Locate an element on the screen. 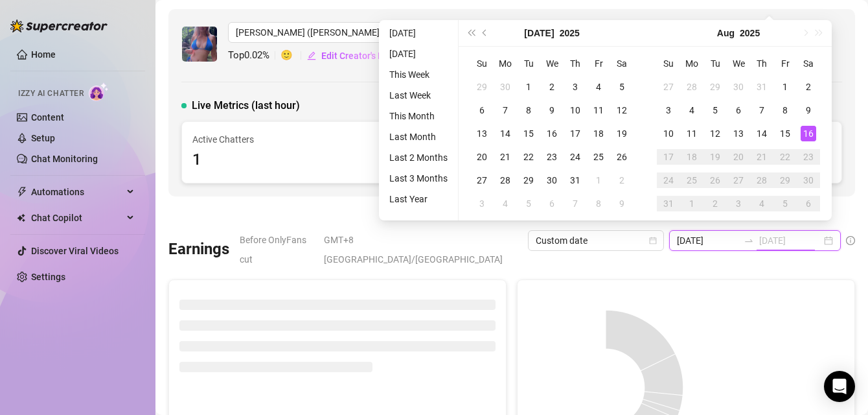 This screenshot has height=415, width=868. td: 2025-08-24 is located at coordinates (668, 180).